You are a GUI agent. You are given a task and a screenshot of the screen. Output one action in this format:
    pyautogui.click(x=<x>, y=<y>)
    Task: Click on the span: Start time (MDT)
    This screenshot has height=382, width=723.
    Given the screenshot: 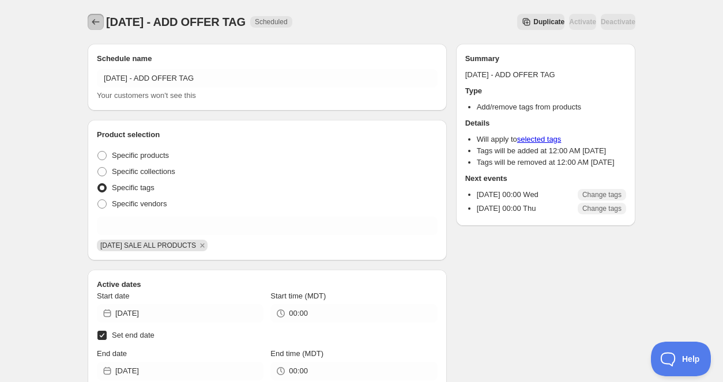 What is the action you would take?
    pyautogui.click(x=298, y=296)
    